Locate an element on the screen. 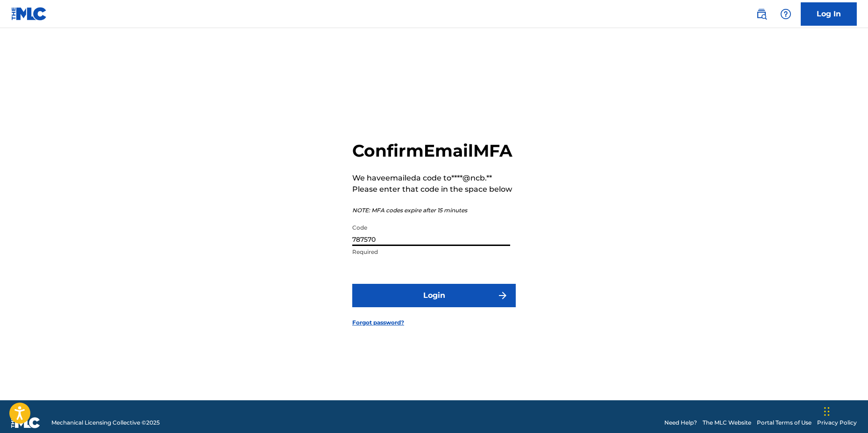  p: NOTE: MFA codes expire after 15 minutes is located at coordinates (432, 210).